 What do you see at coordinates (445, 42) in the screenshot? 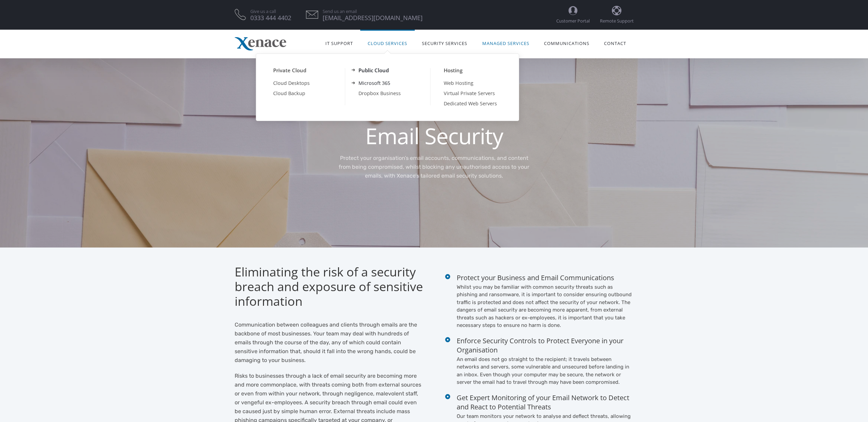
I see `a: Security Services` at bounding box center [445, 42].